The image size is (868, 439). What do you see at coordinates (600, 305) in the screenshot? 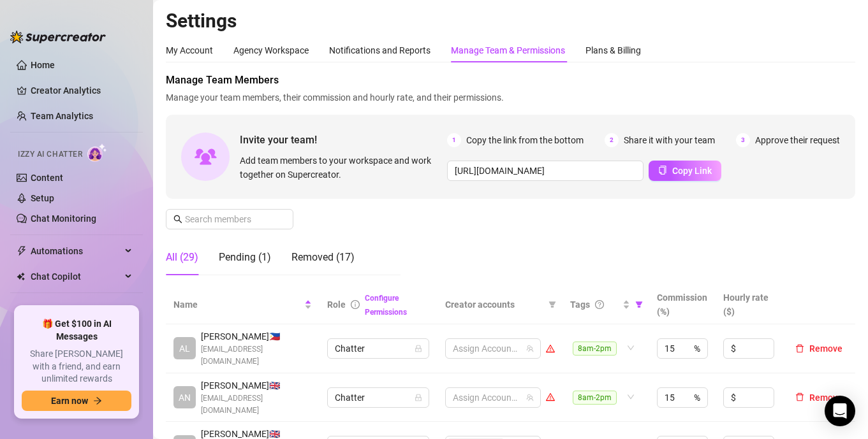
I see `span: question-circle` at bounding box center [600, 305].